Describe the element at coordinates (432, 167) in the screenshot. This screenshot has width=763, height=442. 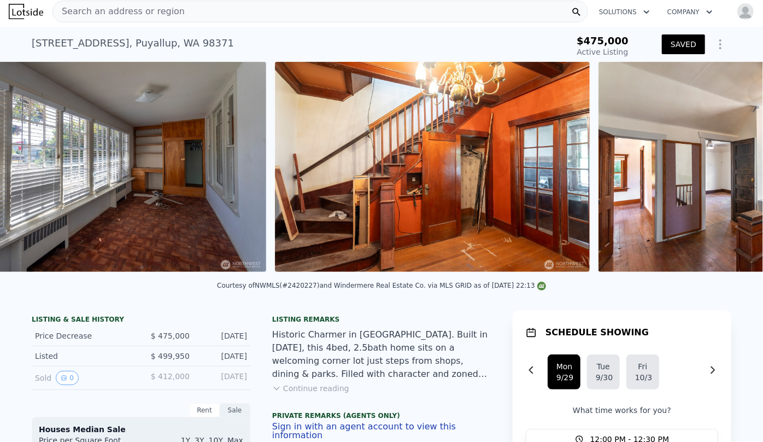
I see `img: Sale: 167446476 Parcel: 100838883` at that location.